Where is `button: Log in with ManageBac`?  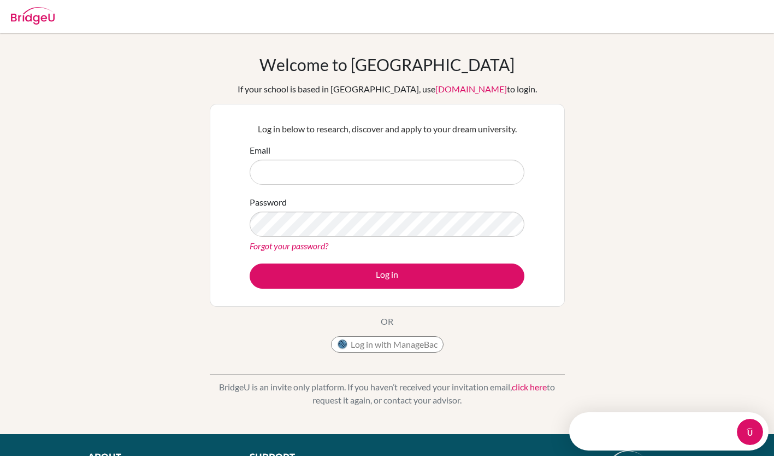
button: Log in with ManageBac is located at coordinates (387, 344).